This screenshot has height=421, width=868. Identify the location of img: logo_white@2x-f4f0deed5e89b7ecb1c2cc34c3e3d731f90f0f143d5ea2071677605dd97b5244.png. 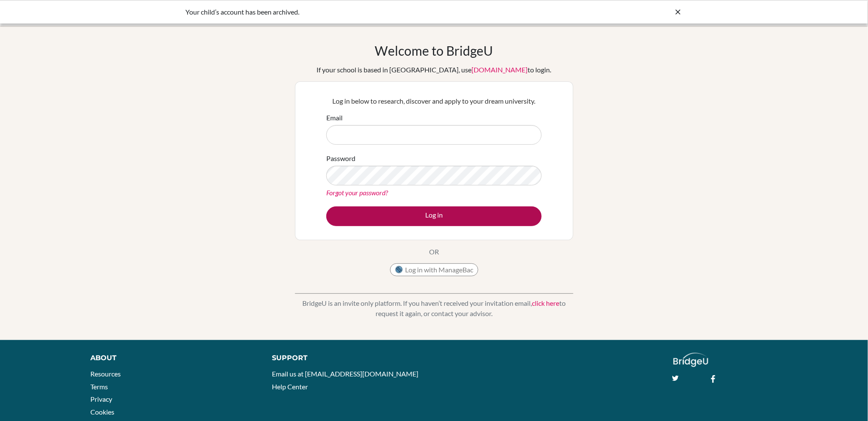
(691, 360).